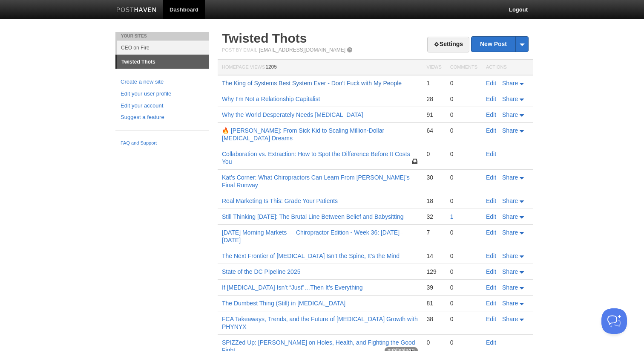 The height and width of the screenshot is (351, 644). What do you see at coordinates (434, 131) in the screenshot?
I see `div: 64` at bounding box center [434, 131].